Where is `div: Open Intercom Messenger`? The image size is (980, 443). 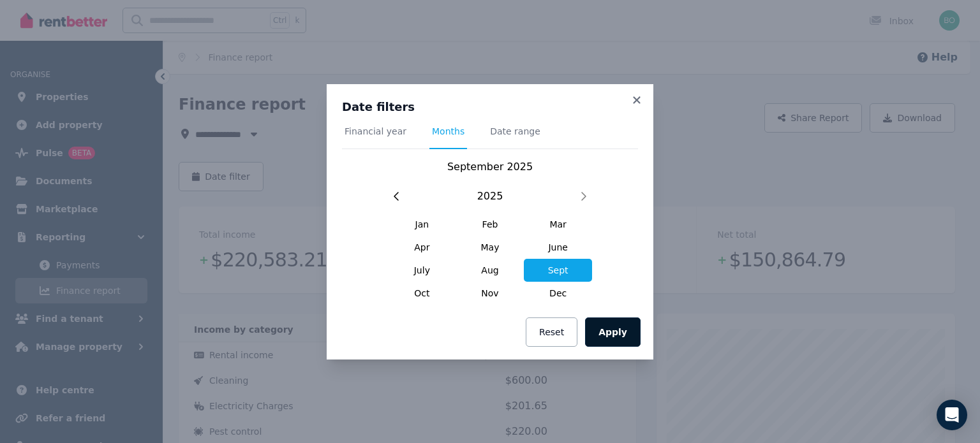
div: Open Intercom Messenger is located at coordinates (951, 415).